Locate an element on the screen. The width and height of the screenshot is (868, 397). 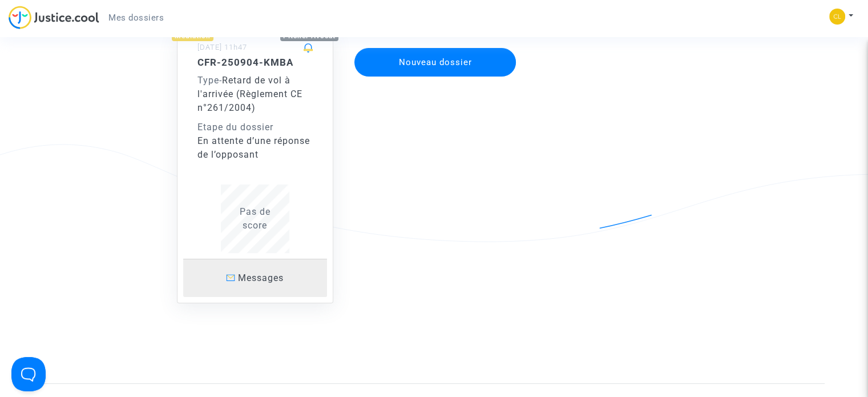
a: Messages is located at coordinates (255, 278).